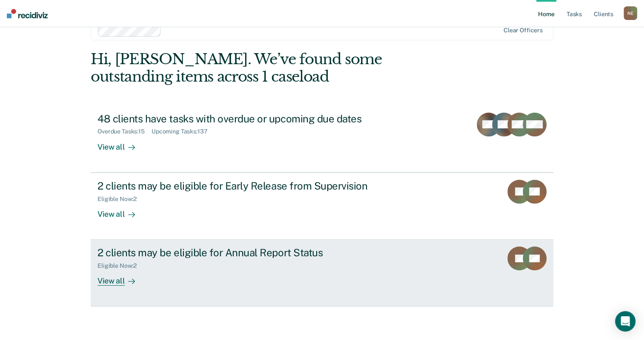  I want to click on div: Overdue Tasks : 15, so click(124, 131).